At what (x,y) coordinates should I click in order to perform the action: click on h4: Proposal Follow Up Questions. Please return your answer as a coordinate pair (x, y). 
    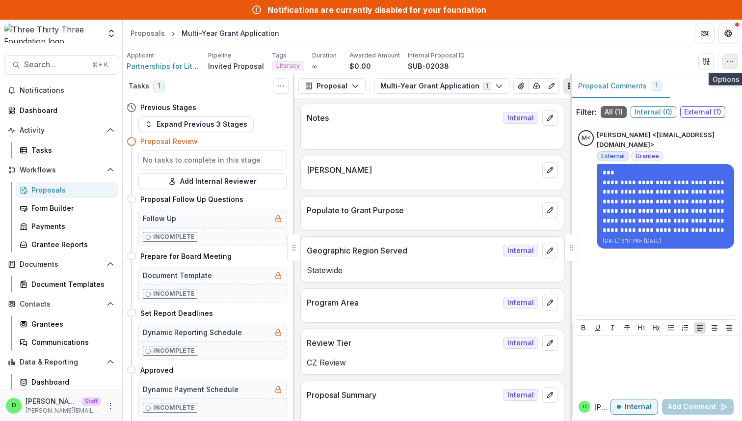
    Looking at the image, I should click on (192, 199).